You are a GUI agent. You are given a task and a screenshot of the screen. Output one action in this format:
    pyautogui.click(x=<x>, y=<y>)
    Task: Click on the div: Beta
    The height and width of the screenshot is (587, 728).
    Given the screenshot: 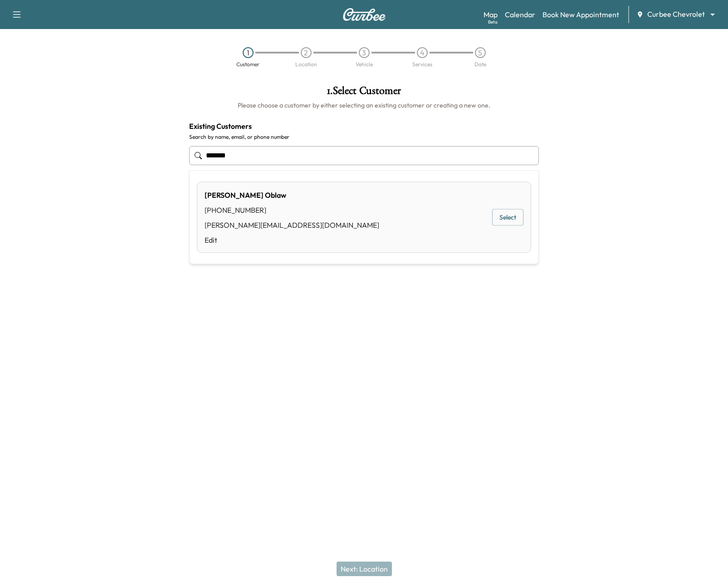 What is the action you would take?
    pyautogui.click(x=492, y=22)
    